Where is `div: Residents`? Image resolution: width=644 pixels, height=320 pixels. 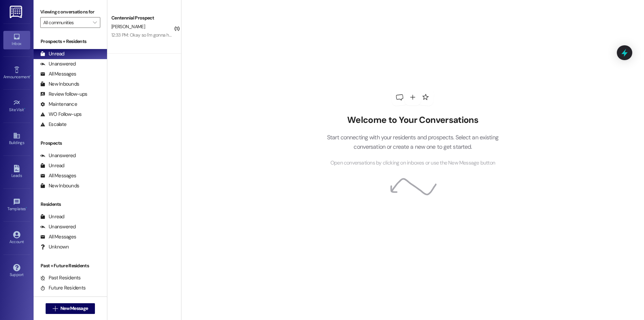
div: Residents is located at coordinates (70, 204).